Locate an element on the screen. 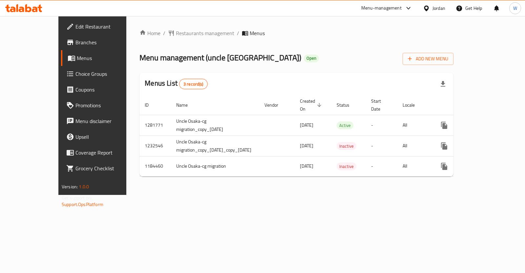 The height and width of the screenshot is (273, 525). span: Status is located at coordinates (347, 105).